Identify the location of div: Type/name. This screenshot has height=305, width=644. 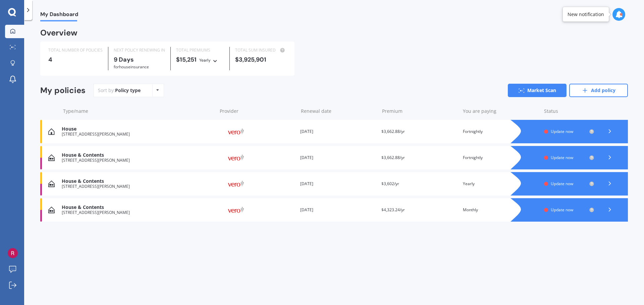
(138, 111).